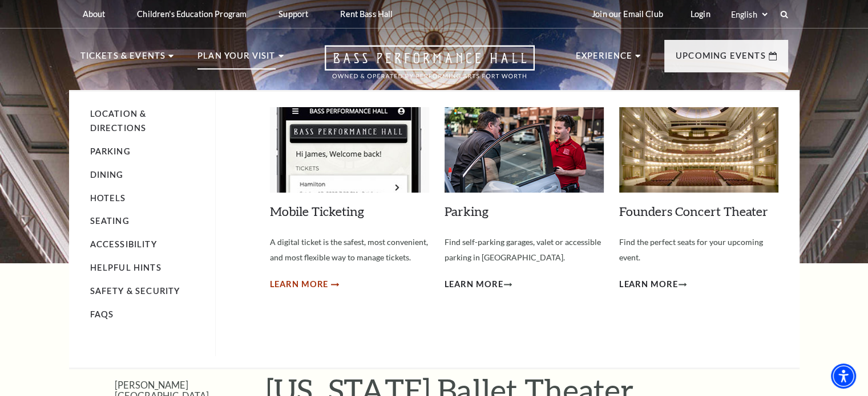  What do you see at coordinates (123, 59) in the screenshot?
I see `p: Tickets & Events` at bounding box center [123, 59].